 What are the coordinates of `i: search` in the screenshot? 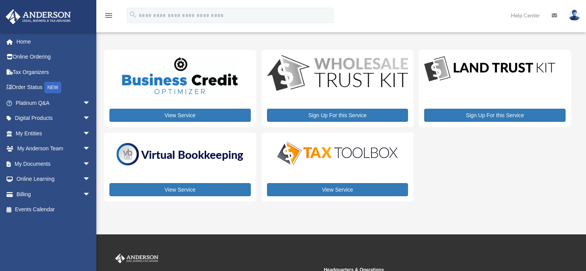 It's located at (133, 15).